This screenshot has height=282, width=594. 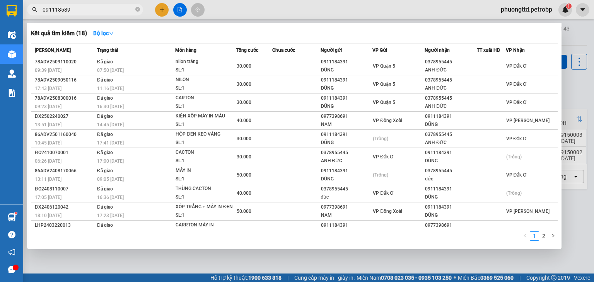 What do you see at coordinates (534, 236) in the screenshot?
I see `li: 1` at bounding box center [534, 236].